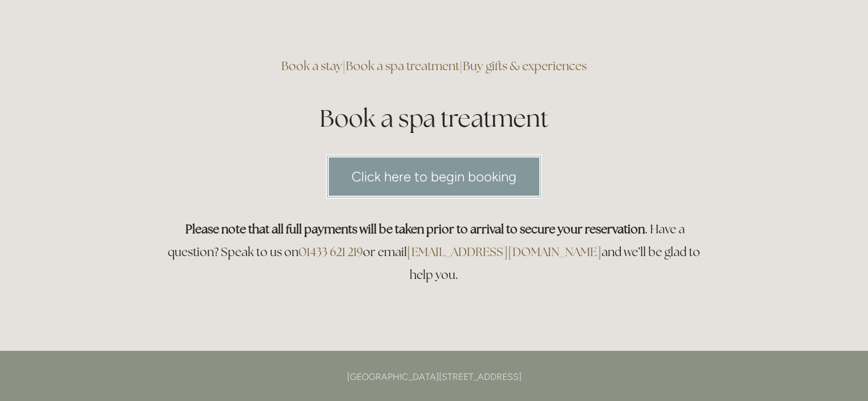 The height and width of the screenshot is (401, 868). What do you see at coordinates (402, 66) in the screenshot?
I see `a: Book a spa treatment` at bounding box center [402, 66].